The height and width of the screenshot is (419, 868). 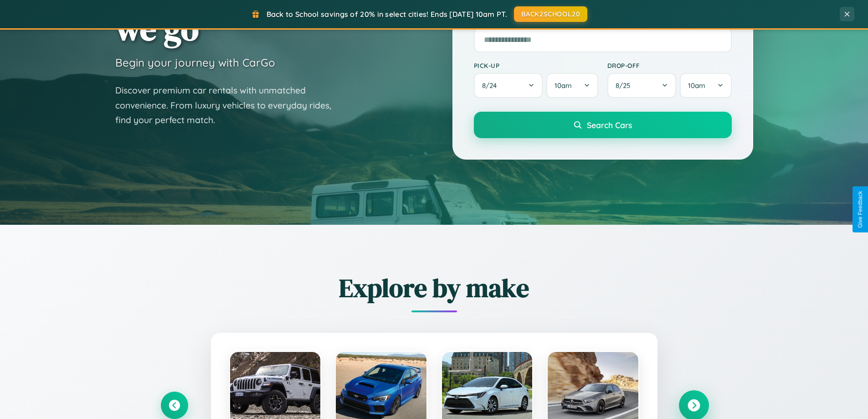 What do you see at coordinates (642, 85) in the screenshot?
I see `button: 8/25` at bounding box center [642, 85].